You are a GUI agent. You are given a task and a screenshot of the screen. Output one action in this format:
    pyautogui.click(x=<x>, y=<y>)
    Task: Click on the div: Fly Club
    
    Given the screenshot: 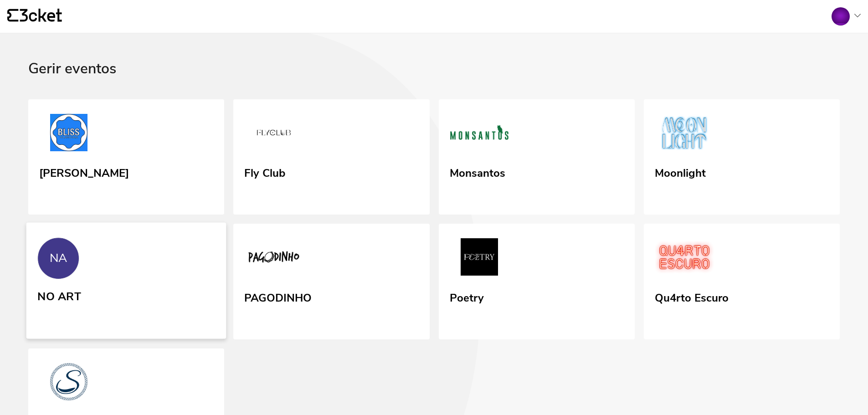 What is the action you would take?
    pyautogui.click(x=265, y=172)
    